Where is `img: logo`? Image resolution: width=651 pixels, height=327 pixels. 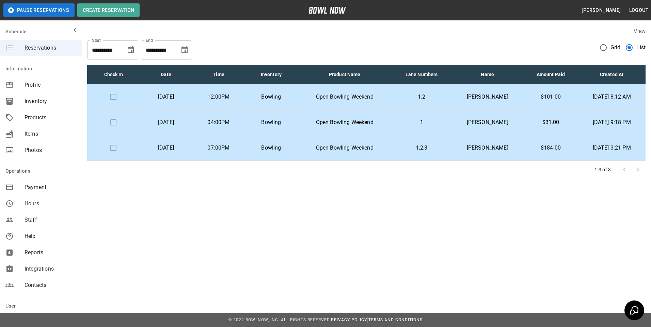 img: logo is located at coordinates (327, 10).